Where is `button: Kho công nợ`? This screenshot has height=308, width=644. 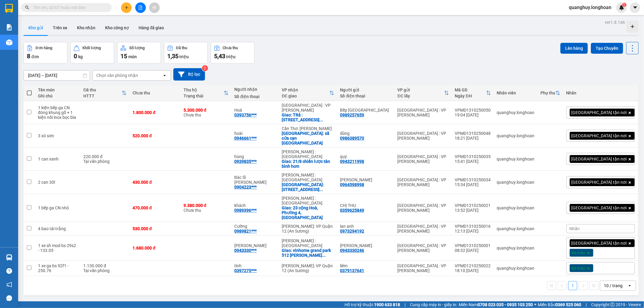
button: Kho công nợ is located at coordinates (116, 27).